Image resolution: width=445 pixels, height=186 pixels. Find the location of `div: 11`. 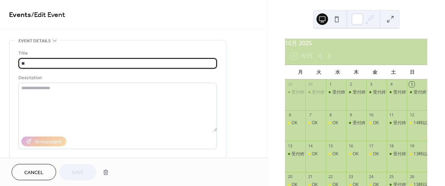

div: 11 is located at coordinates (391, 115).